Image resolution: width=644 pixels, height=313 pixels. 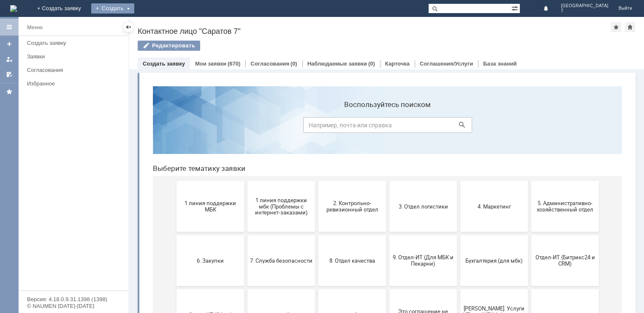 What do you see at coordinates (234, 63) in the screenshot?
I see `div: (670)` at bounding box center [234, 63].